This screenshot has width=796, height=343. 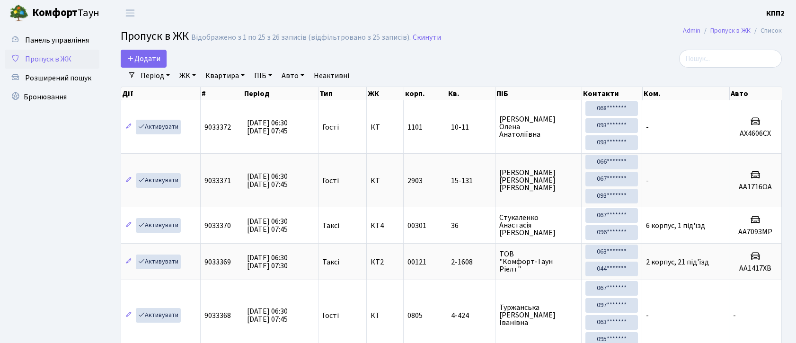 What do you see at coordinates (57, 40) in the screenshot?
I see `span: Панель управління` at bounding box center [57, 40].